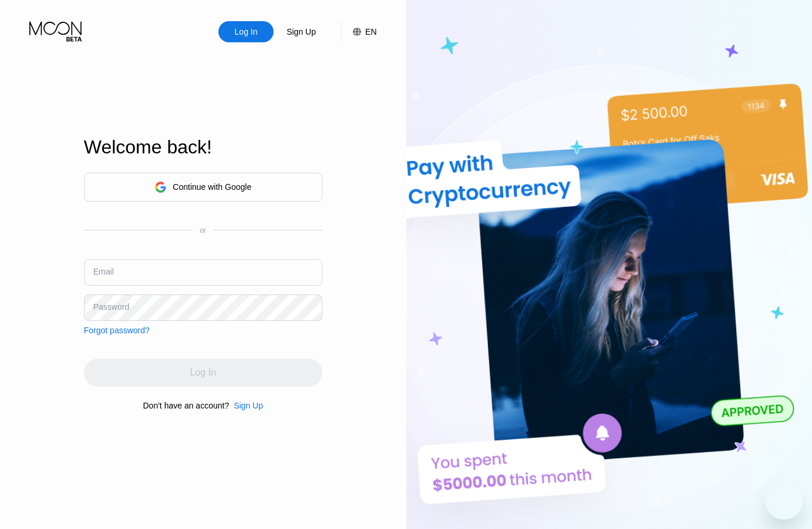 This screenshot has height=529, width=812. I want to click on div: Forgot password?, so click(117, 330).